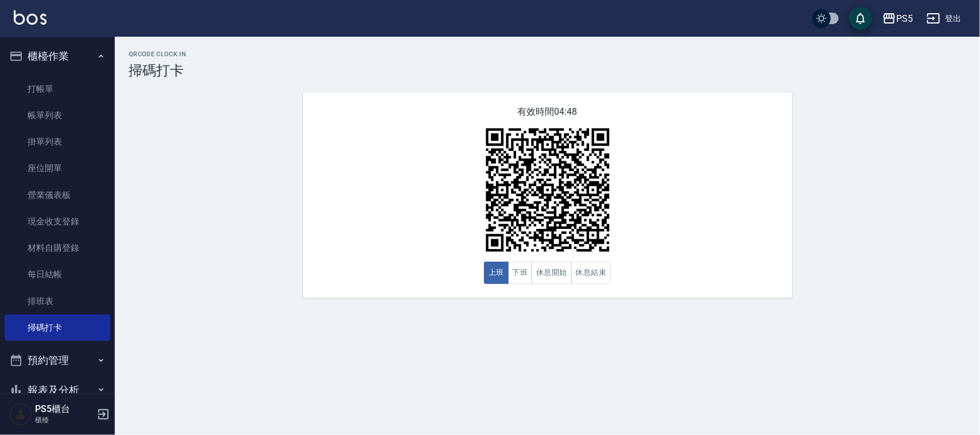 Image resolution: width=980 pixels, height=435 pixels. What do you see at coordinates (552, 273) in the screenshot?
I see `button: 休息開始` at bounding box center [552, 273].